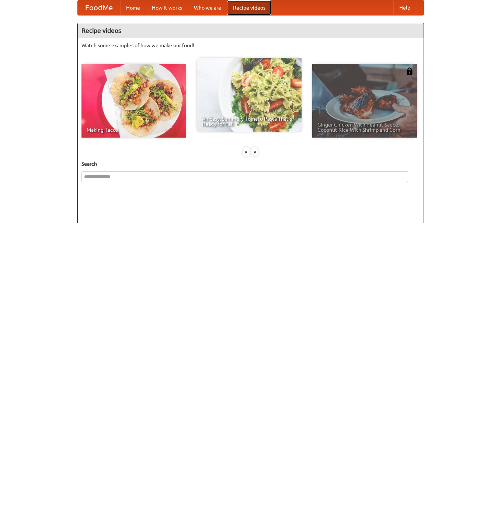  I want to click on a: How it works, so click(167, 8).